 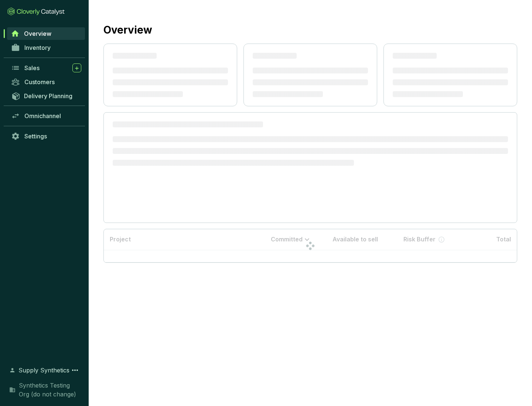 What do you see at coordinates (46, 82) in the screenshot?
I see `a: Customers` at bounding box center [46, 82].